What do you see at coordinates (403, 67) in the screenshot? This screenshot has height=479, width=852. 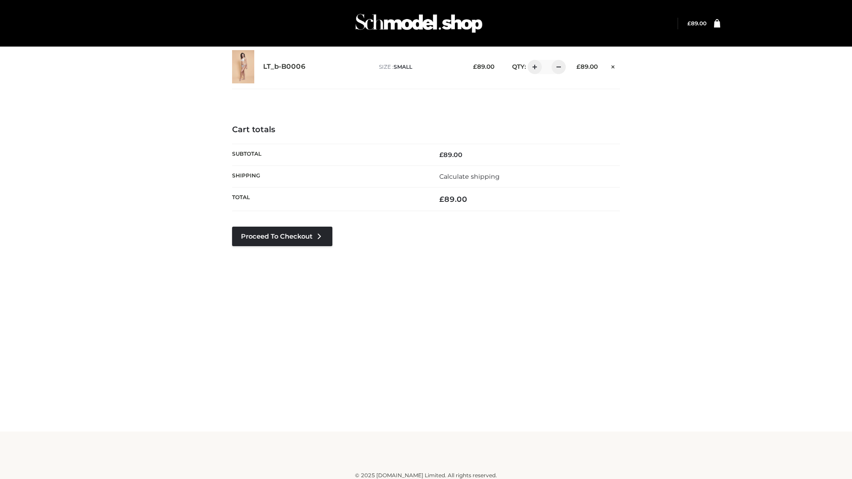 I see `span: SMALL` at bounding box center [403, 67].